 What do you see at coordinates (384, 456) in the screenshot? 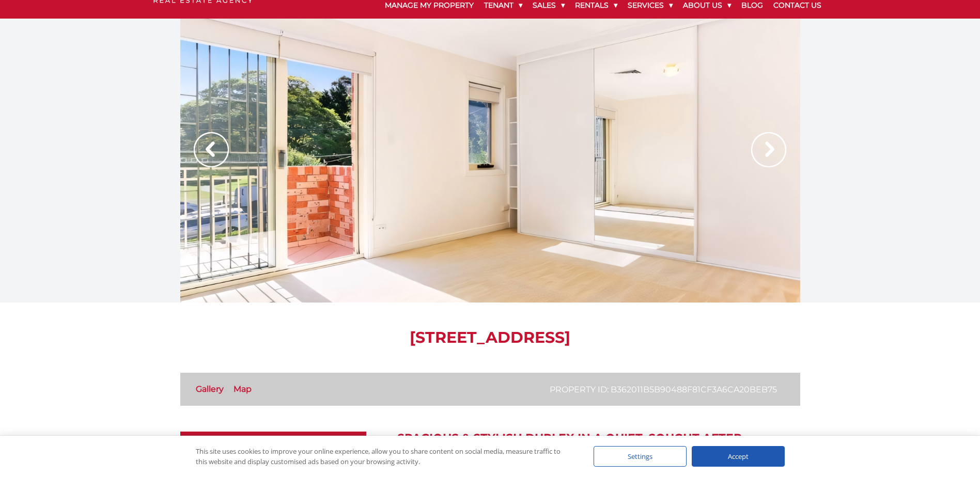
I see `div: This site uses cookies to improve your online experience, allow you to share content on social me...` at bounding box center [384, 456].